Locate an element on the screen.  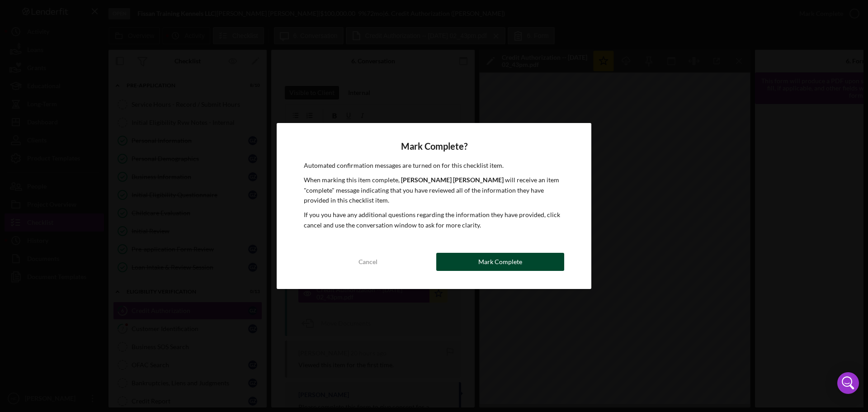
div: Cancel is located at coordinates (368, 262).